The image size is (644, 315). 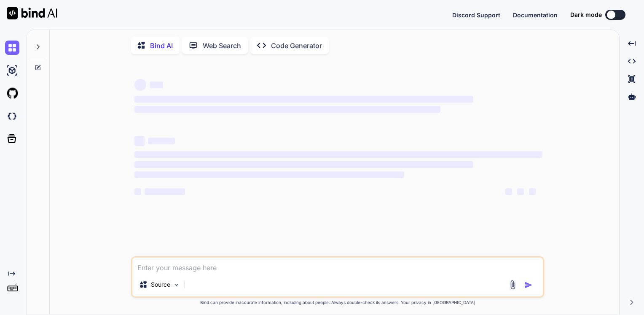 What do you see at coordinates (12, 48) in the screenshot?
I see `img: chat` at bounding box center [12, 48].